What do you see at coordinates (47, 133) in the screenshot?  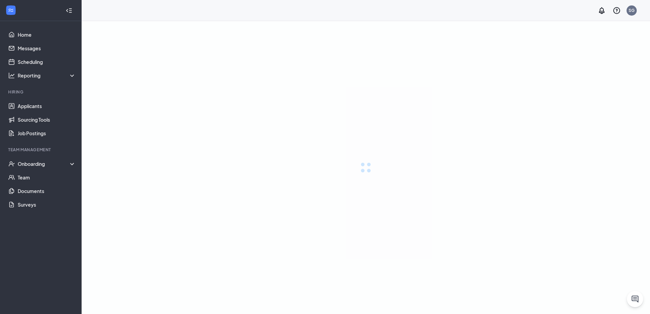 I see `a: Job Postings` at bounding box center [47, 133].